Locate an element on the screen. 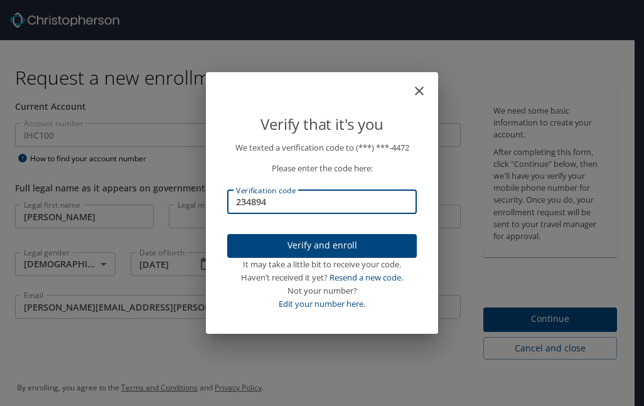  div: It may take a little bit to receive your code. is located at coordinates (322, 264).